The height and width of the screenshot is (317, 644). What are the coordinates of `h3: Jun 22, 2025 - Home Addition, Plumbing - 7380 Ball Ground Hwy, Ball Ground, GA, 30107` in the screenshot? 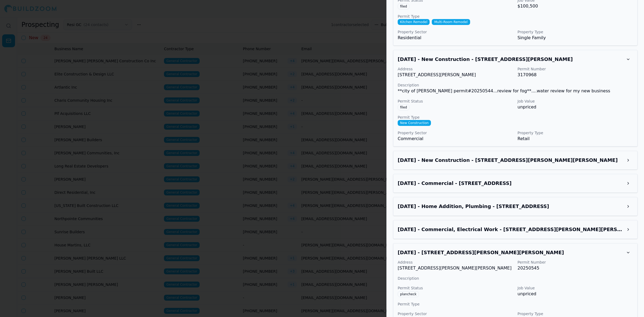 It's located at (510, 206).